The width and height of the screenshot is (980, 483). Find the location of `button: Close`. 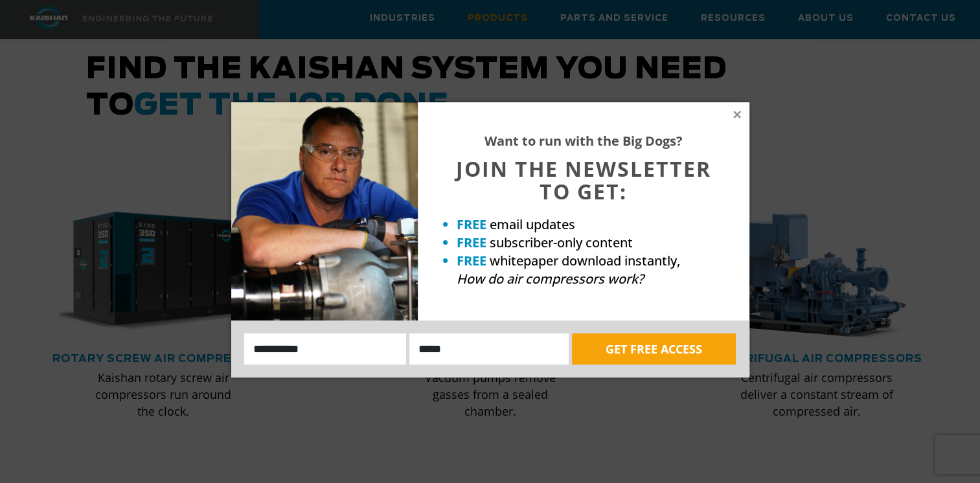

button: Close is located at coordinates (737, 115).